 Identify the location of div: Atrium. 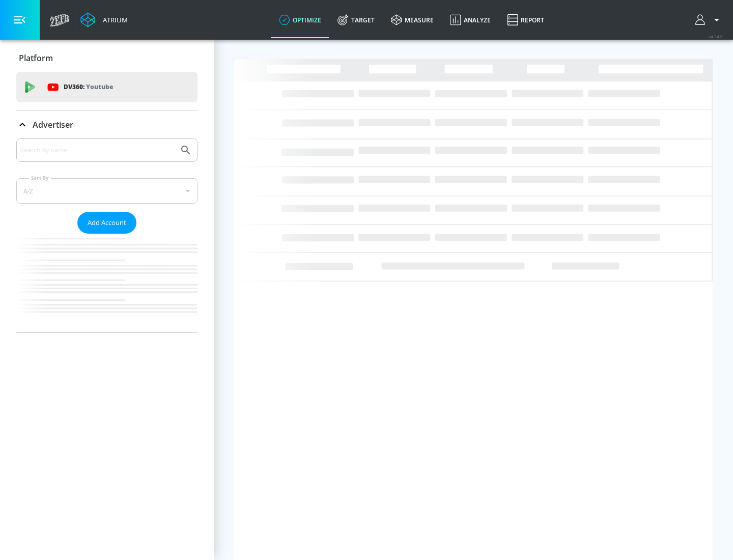
(113, 20).